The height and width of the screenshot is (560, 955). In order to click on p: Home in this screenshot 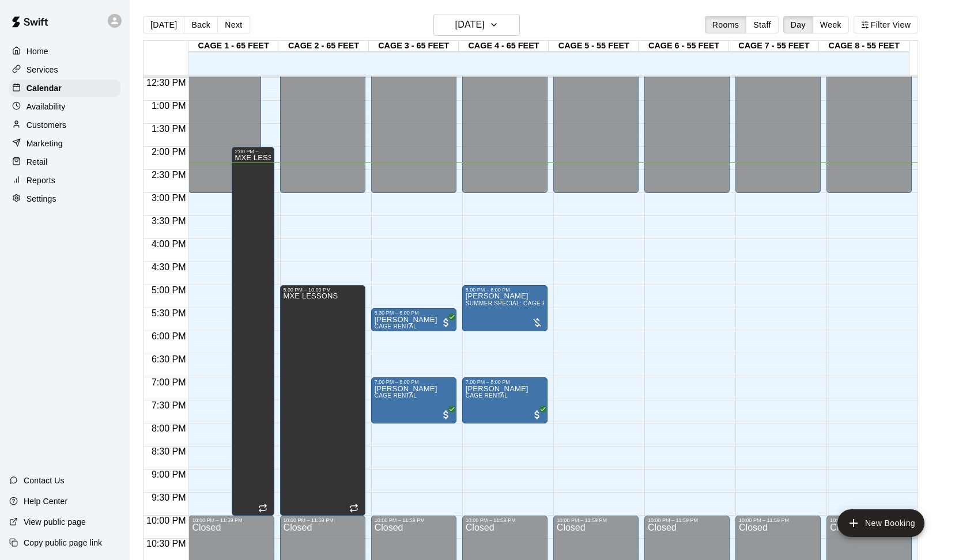, I will do `click(38, 51)`.